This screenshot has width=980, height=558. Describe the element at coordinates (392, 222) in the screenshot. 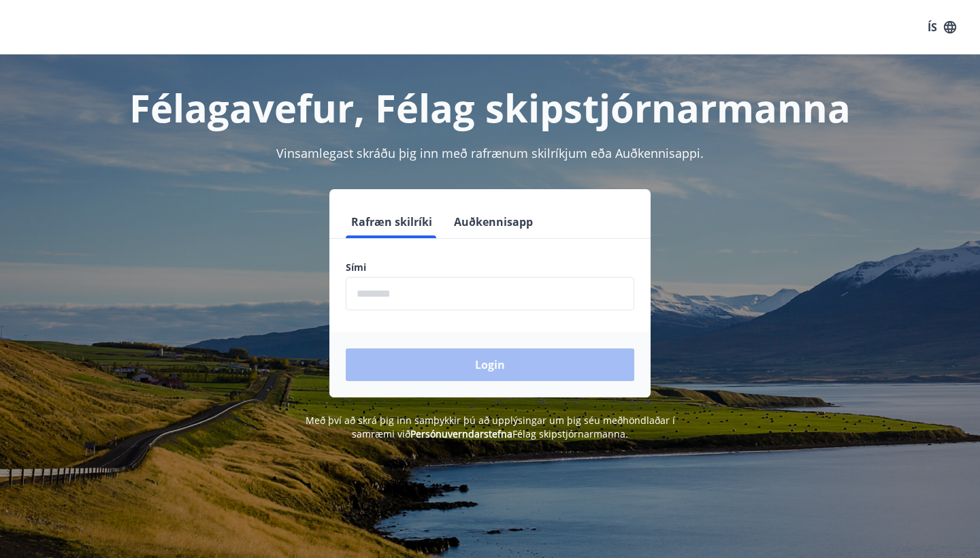

I see `button: Rafræn skilríki` at that location.